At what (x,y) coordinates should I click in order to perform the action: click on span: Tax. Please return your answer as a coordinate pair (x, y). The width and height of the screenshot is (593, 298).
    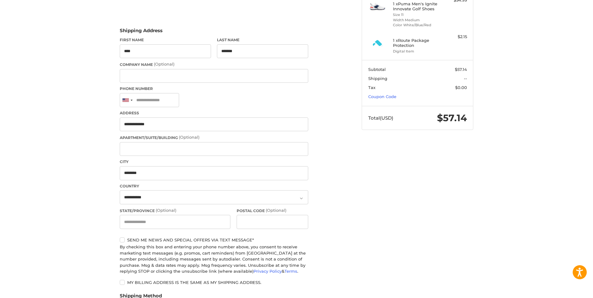
    Looking at the image, I should click on (371, 87).